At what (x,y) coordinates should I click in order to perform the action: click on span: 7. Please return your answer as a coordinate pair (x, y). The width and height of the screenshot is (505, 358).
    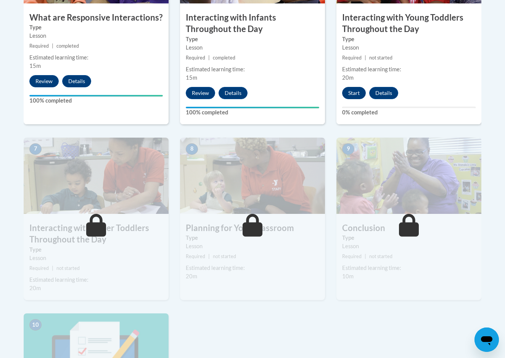
    Looking at the image, I should click on (35, 149).